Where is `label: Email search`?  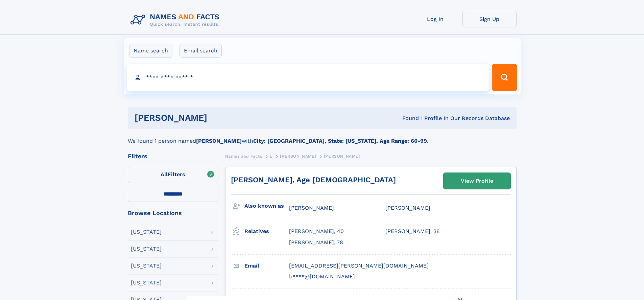 label: Email search is located at coordinates (200, 51).